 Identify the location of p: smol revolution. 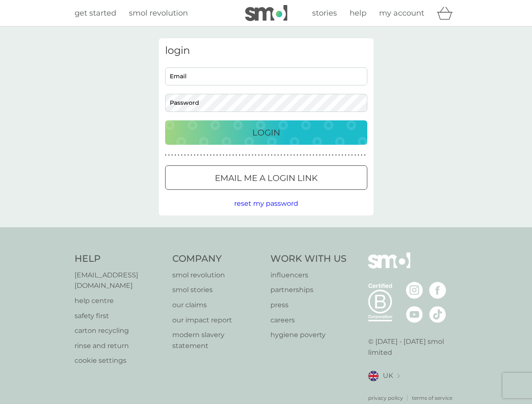
(217, 276).